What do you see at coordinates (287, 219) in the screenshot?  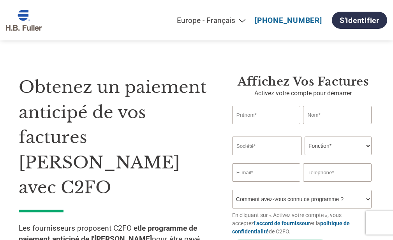 I see `font: En cliquant sur « Activez votre compte », vous acceptez` at bounding box center [287, 219].